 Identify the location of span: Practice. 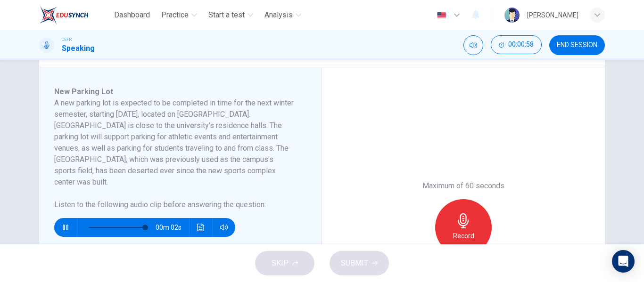
(175, 15).